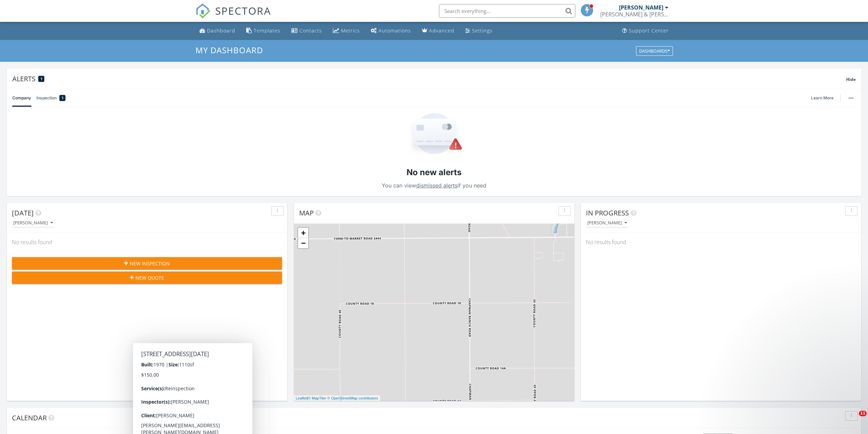  What do you see at coordinates (635, 14) in the screenshot?
I see `div: Brooks & Brooks Inspections` at bounding box center [635, 14].